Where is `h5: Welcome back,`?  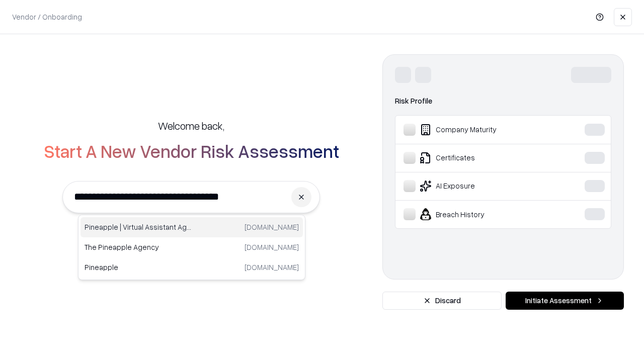
h5: Welcome back, is located at coordinates (191, 126).